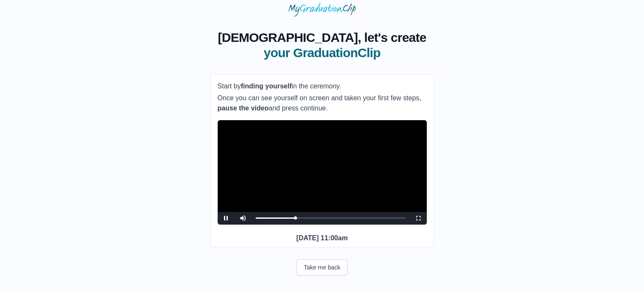 Image resolution: width=644 pixels, height=294 pixels. Describe the element at coordinates (266, 86) in the screenshot. I see `b: finding yourself` at that location.